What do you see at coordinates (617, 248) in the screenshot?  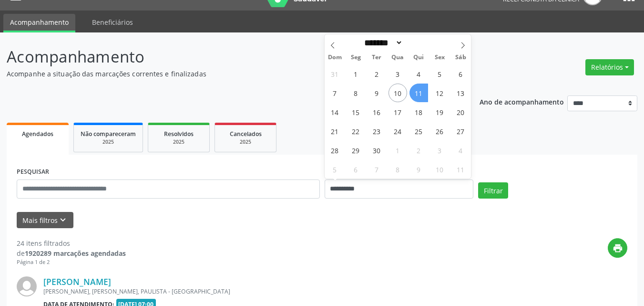 I see `button: print` at bounding box center [617, 248].